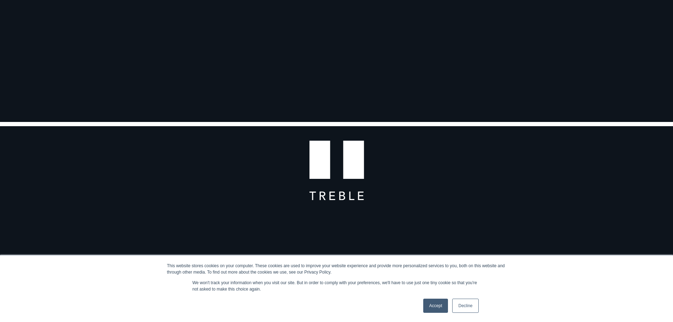 This screenshot has height=322, width=673. Describe the element at coordinates (337, 286) in the screenshot. I see `p: We won't track your information when you visit our site. But in order to comply with your prefere...` at that location.